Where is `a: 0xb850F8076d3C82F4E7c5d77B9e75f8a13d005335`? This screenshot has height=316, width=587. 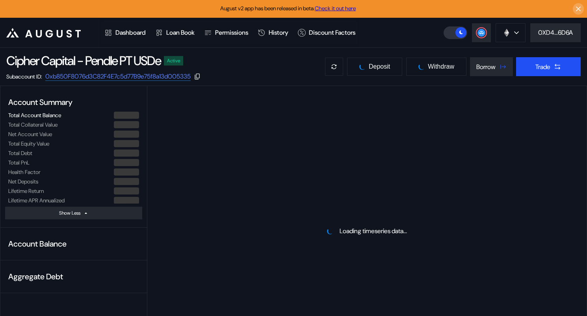 a: 0xb850F8076d3C82F4E7c5d77B9e75f8a13d005335 is located at coordinates (118, 76).